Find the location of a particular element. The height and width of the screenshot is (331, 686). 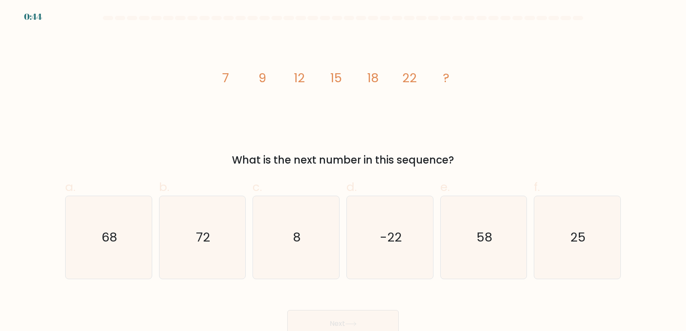

text: 8 is located at coordinates (297, 238).